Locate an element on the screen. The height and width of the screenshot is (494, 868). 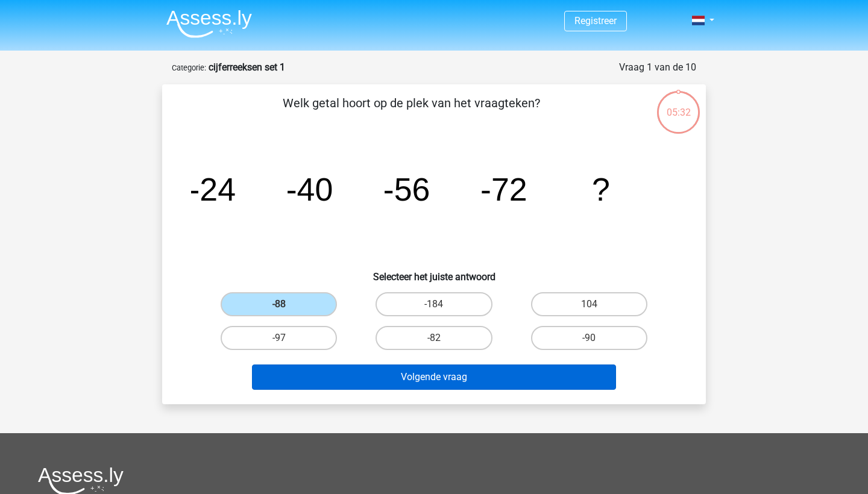
label: 104 is located at coordinates (589, 304).